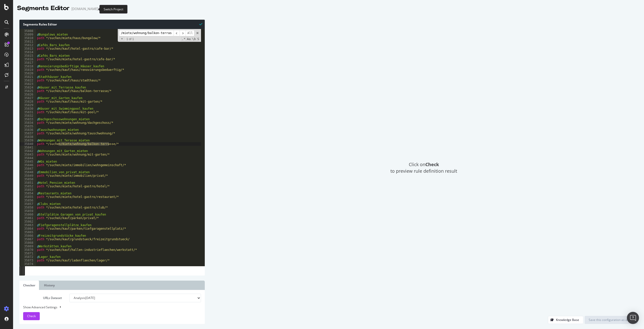  Describe the element at coordinates (28, 183) in the screenshot. I see `div: 35851` at that location.